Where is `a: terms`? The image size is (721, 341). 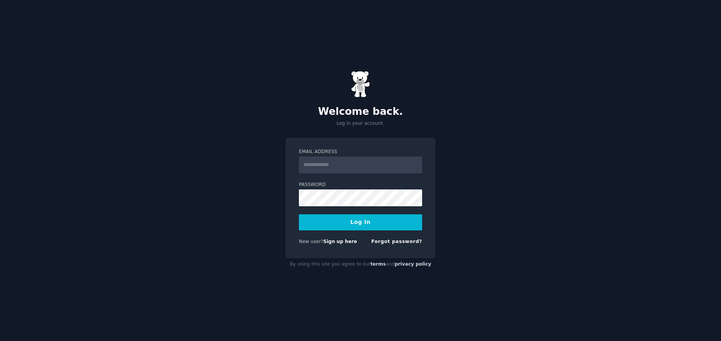 a: terms is located at coordinates (378, 264).